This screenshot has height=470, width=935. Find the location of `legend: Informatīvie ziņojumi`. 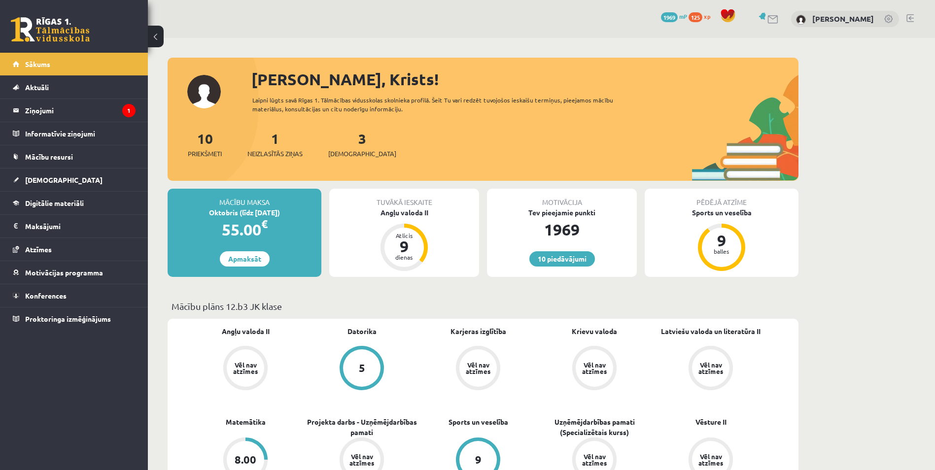

legend: Informatīvie ziņojumi is located at coordinates (80, 134).